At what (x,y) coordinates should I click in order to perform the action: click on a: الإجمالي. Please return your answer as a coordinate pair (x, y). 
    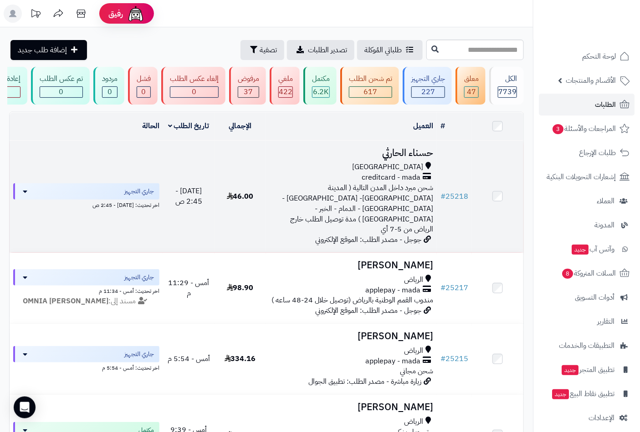
    Looking at the image, I should click on (240, 126).